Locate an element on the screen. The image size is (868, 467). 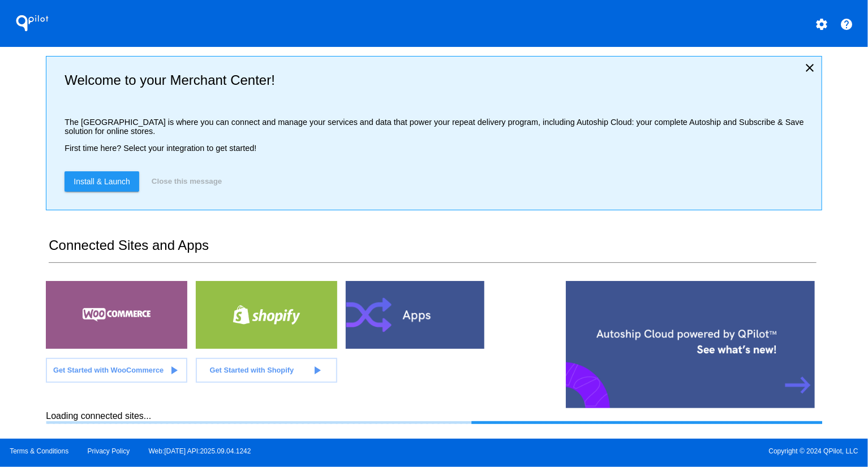
button: Close this message is located at coordinates (187, 181).